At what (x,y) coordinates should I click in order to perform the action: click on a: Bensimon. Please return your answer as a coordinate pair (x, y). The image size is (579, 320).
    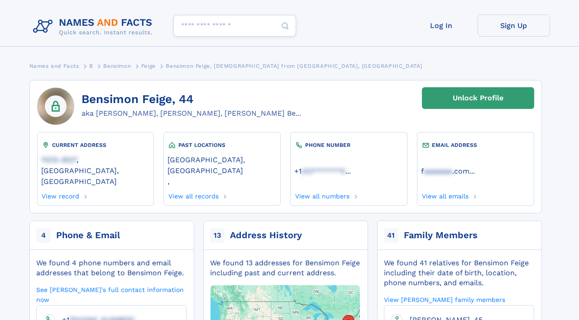
    Looking at the image, I should click on (117, 66).